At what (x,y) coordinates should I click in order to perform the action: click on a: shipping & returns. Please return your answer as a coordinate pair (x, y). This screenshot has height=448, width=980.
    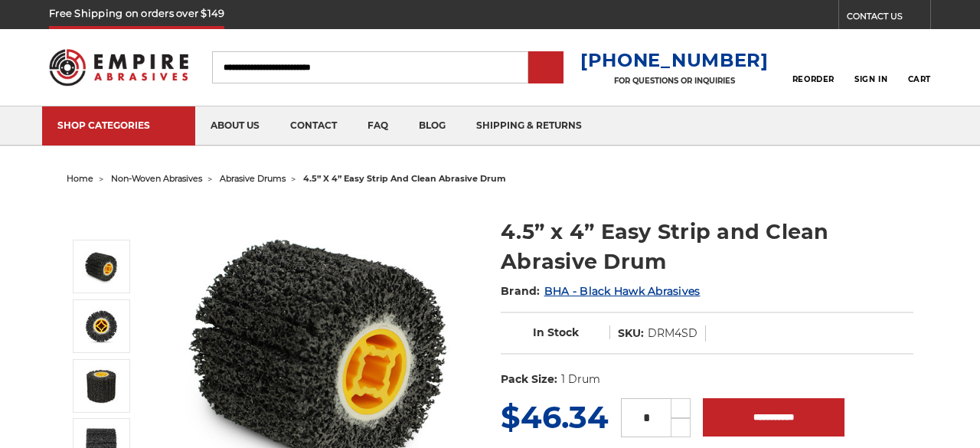
    Looking at the image, I should click on (529, 125).